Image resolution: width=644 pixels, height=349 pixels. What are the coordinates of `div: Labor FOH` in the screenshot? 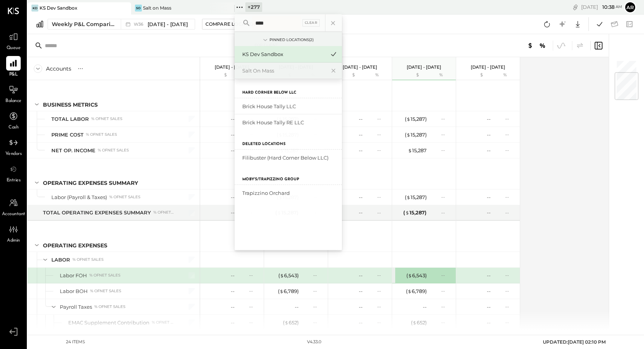 It's located at (73, 276).